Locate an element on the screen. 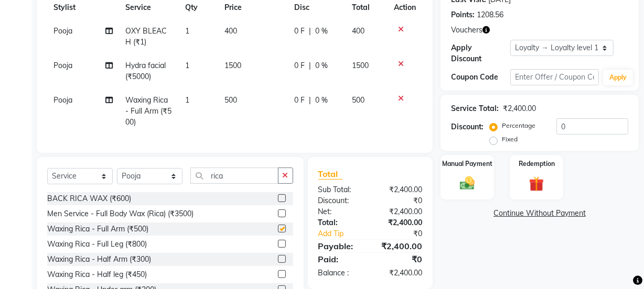 This screenshot has height=289, width=644. div: BACK RICA WAX (₹600) is located at coordinates (89, 199).